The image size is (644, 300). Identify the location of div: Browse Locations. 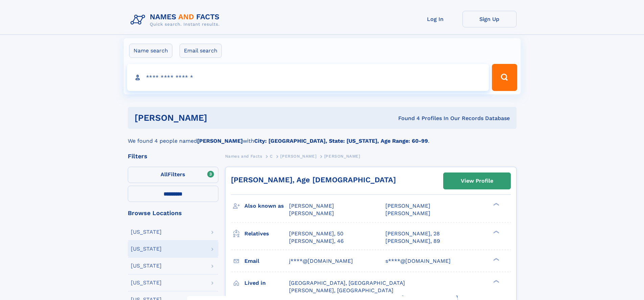
(173, 213).